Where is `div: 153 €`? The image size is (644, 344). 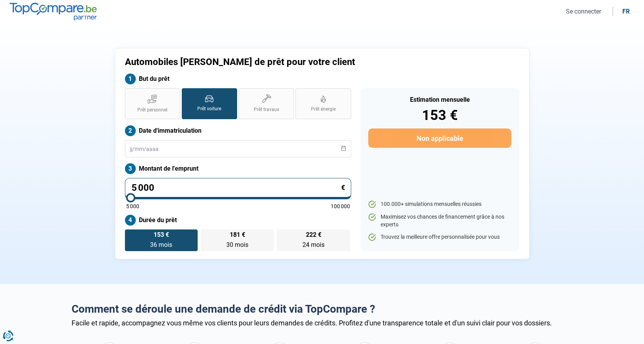 div: 153 € is located at coordinates (439, 116).